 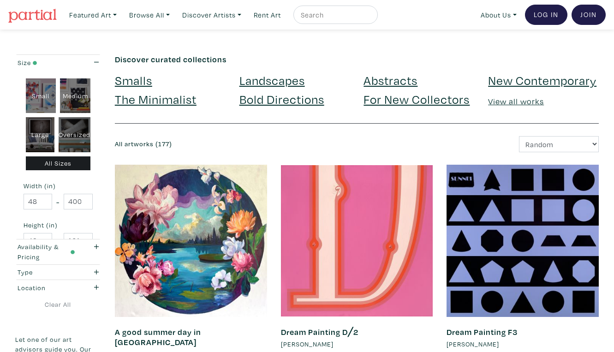 What do you see at coordinates (58, 62) in the screenshot?
I see `button: Size` at bounding box center [58, 62].